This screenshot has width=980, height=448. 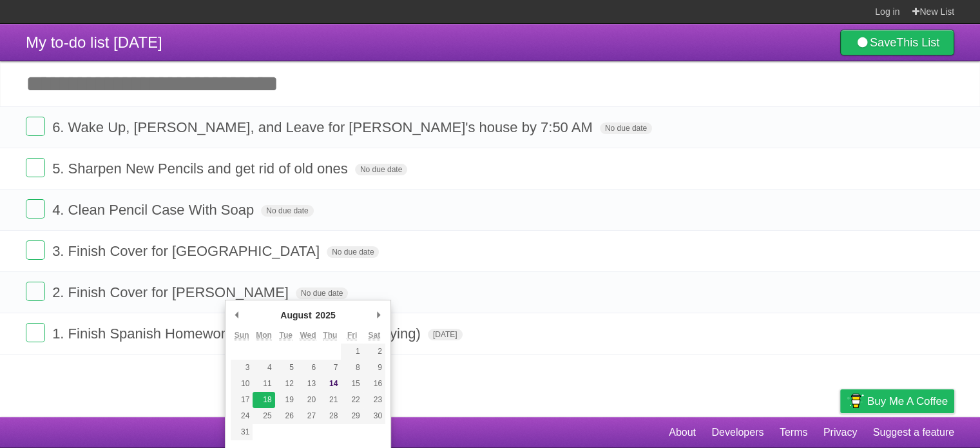 What do you see at coordinates (308, 368) in the screenshot?
I see `button: 6` at bounding box center [308, 368].